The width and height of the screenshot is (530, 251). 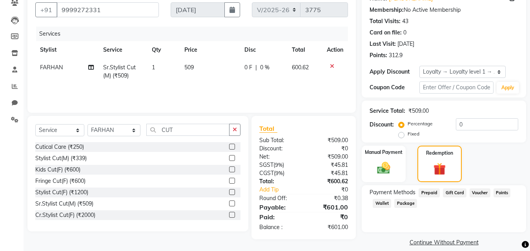 What do you see at coordinates (456, 87) in the screenshot?
I see `input: Enter Offer / Coupon Code` at bounding box center [456, 87].